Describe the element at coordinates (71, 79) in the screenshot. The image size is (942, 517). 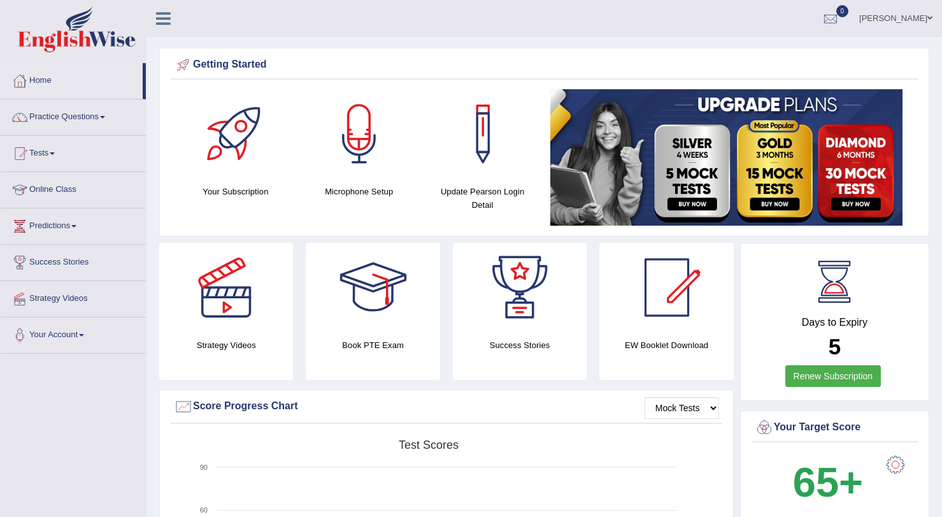
I see `a: Home` at that location.